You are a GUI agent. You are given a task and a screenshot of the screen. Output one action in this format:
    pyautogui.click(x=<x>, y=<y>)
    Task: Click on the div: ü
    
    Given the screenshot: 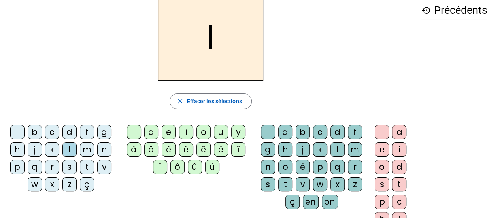 What is the action you would take?
    pyautogui.click(x=212, y=167)
    